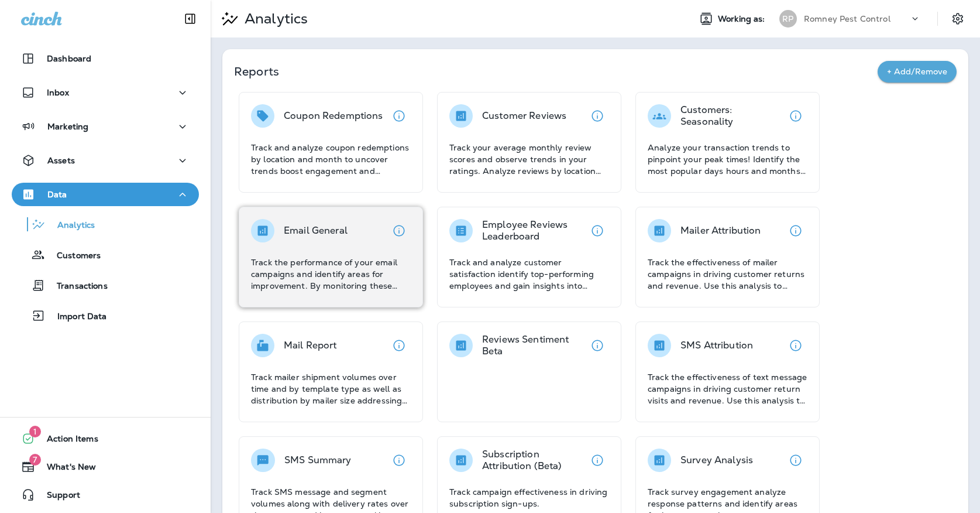  What do you see at coordinates (528, 274) in the screenshot?
I see `p: Track and analyze customer satisfaction identify top-performing employees and gain insights into ...` at bounding box center [528, 274].